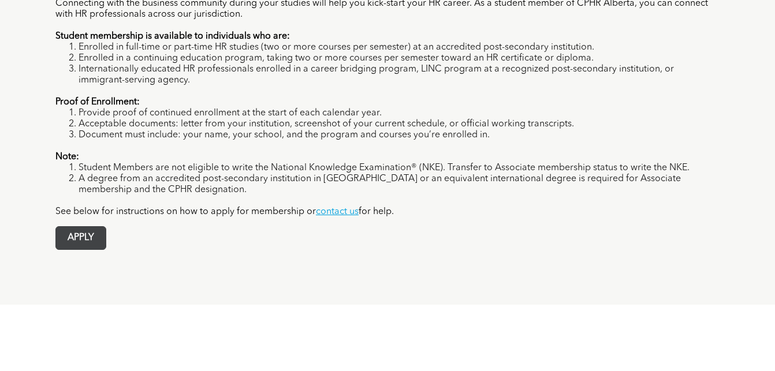  What do you see at coordinates (399, 113) in the screenshot?
I see `li: Provide proof of continued enrollment at the start of each calendar year.` at bounding box center [399, 113].